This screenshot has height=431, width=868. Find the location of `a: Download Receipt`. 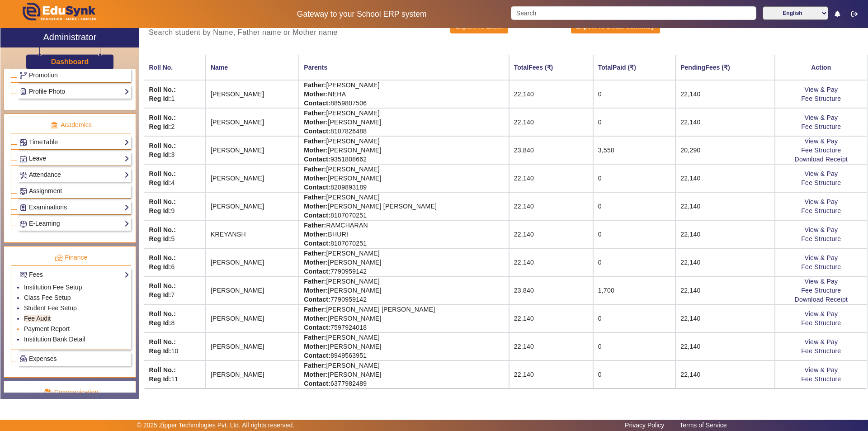

a: Download Receipt is located at coordinates (821, 159).